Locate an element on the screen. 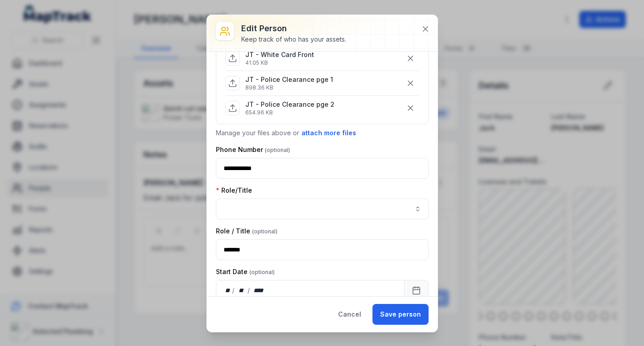  div: year, is located at coordinates (259, 290).